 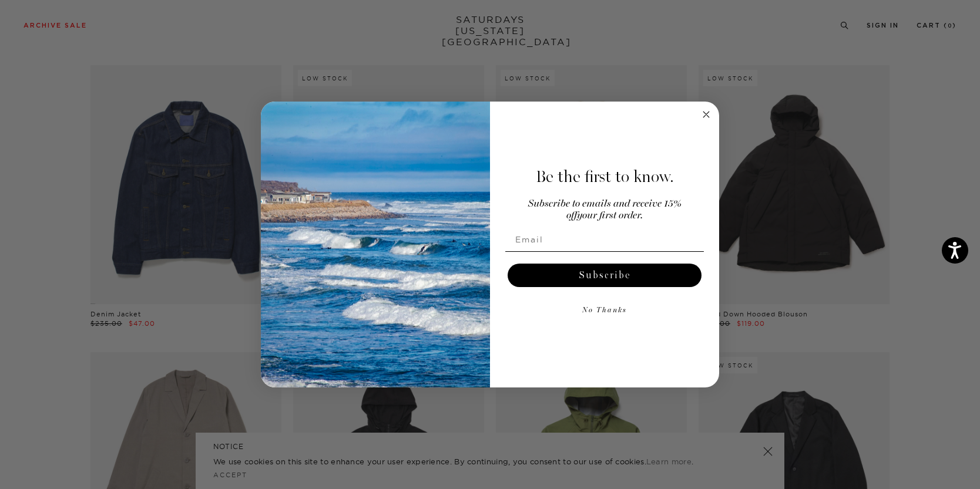 What do you see at coordinates (605, 177) in the screenshot?
I see `span: Be the first to know.` at bounding box center [605, 177].